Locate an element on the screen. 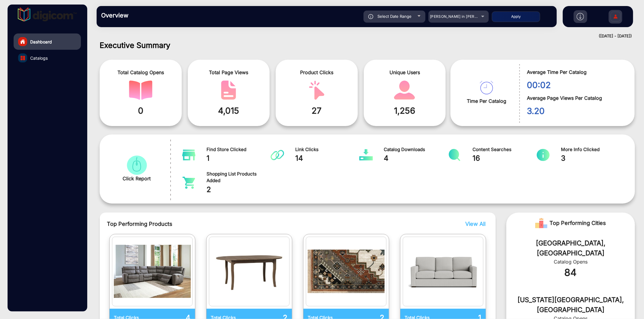  span: Shopping List Products Added is located at coordinates (239, 178).